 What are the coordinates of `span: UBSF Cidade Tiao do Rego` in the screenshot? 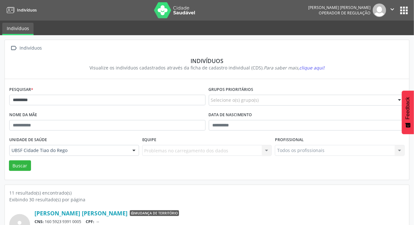 It's located at (69, 150).